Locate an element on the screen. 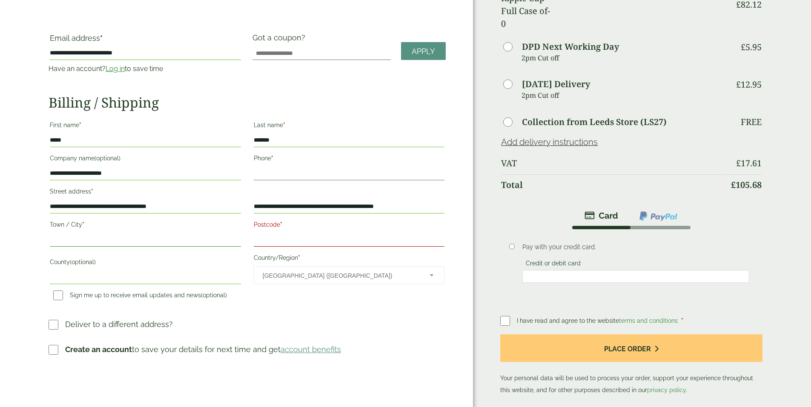 This screenshot has width=811, height=407. label: Sign me up to receive email updates and news is located at coordinates (140, 297).